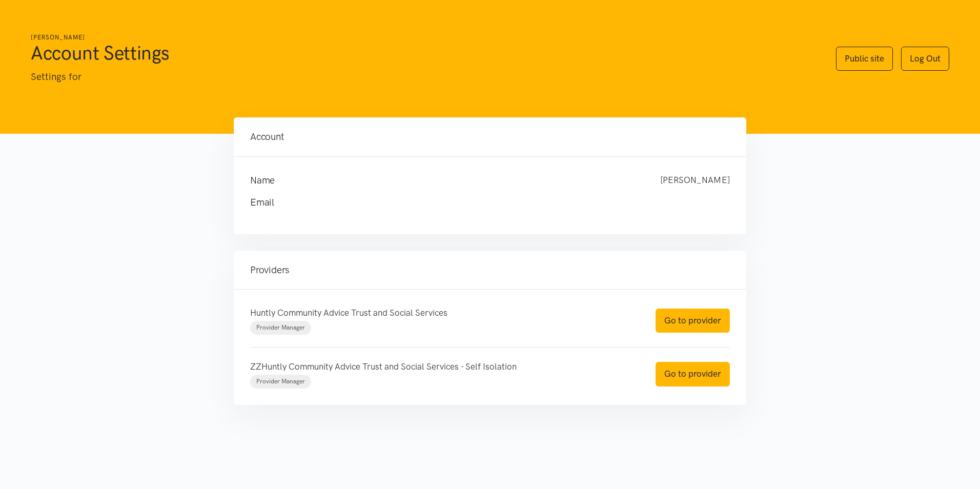 Image resolution: width=980 pixels, height=489 pixels. I want to click on h1: Account Settings, so click(423, 53).